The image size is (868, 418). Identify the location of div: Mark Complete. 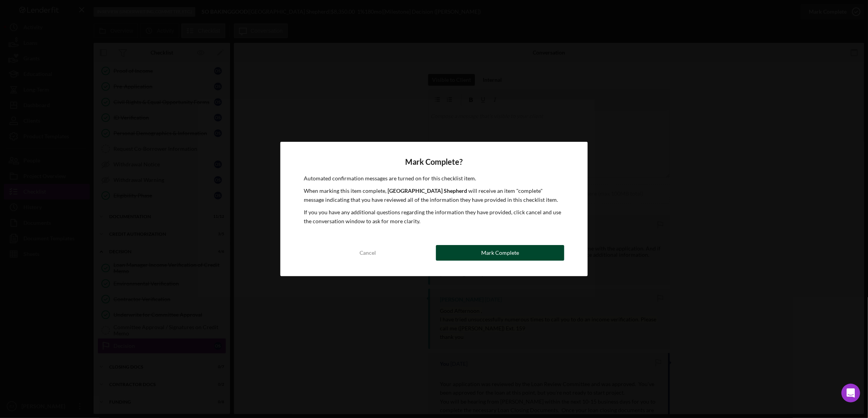
(500, 253).